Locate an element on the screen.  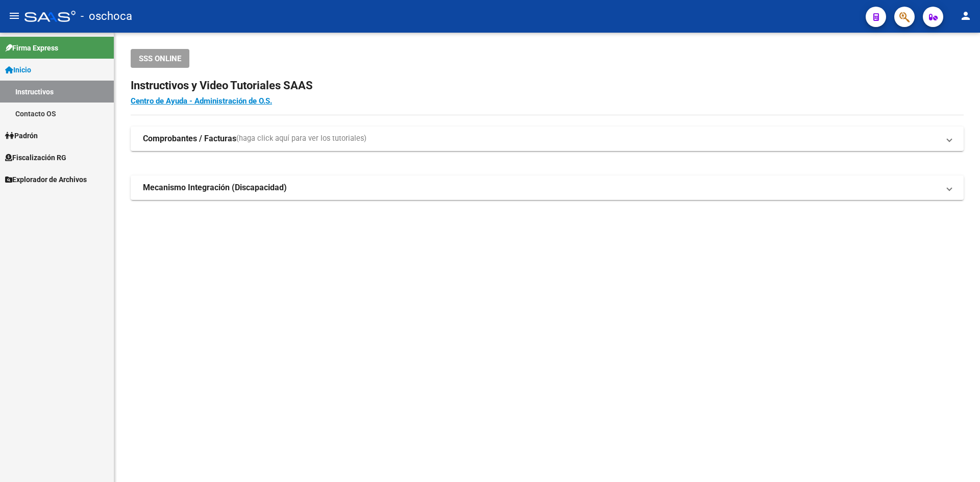
span: Padrón is located at coordinates (21, 136).